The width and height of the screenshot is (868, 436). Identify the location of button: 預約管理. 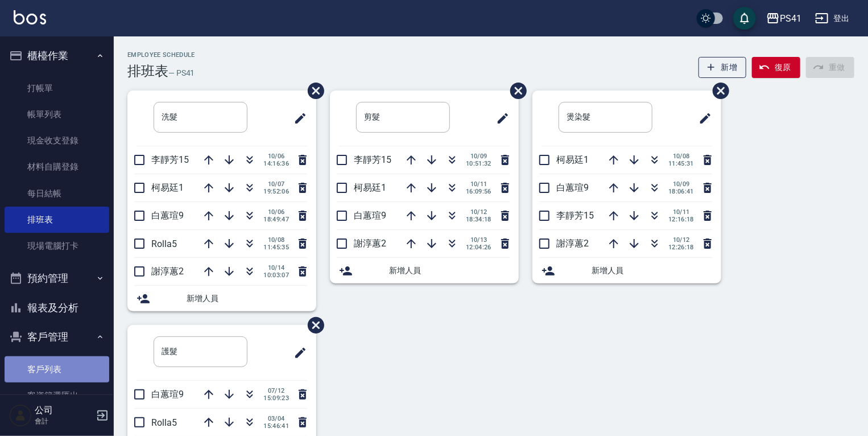
(57, 278).